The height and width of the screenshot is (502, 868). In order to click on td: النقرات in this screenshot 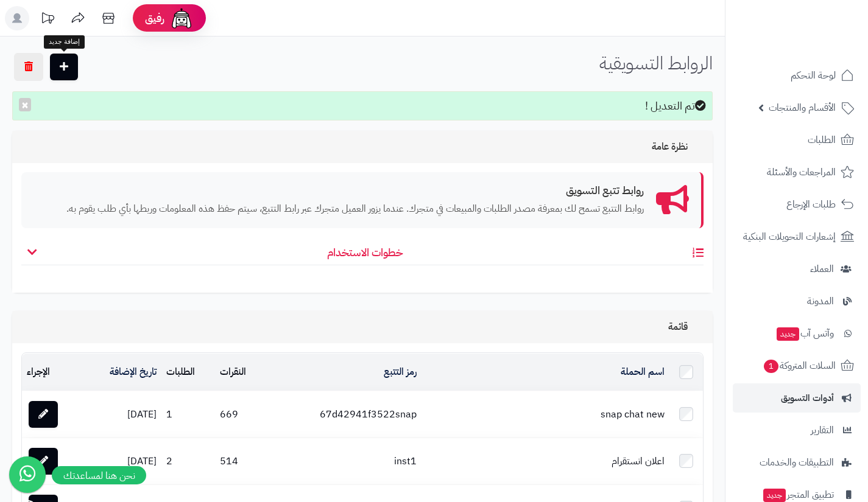, I will do `click(243, 372)`.